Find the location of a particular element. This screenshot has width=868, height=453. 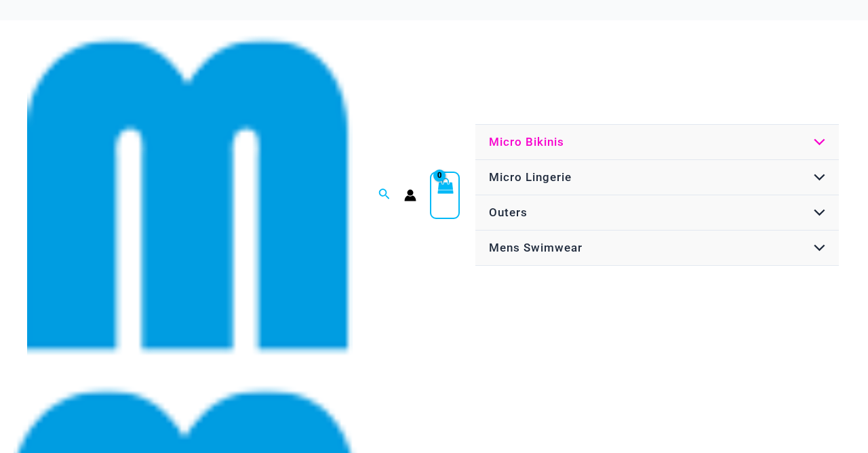

a: Account icon link is located at coordinates (410, 195).